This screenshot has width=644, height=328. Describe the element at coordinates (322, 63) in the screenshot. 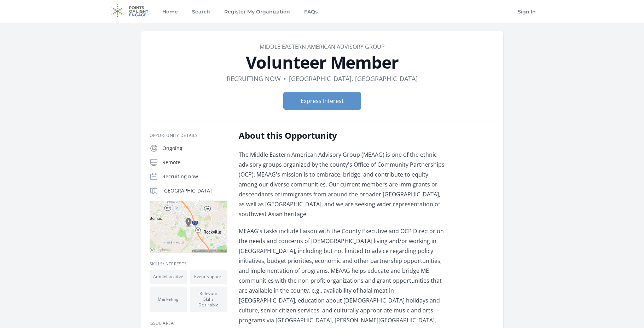

I see `h1: Volunteer Member` at that location.